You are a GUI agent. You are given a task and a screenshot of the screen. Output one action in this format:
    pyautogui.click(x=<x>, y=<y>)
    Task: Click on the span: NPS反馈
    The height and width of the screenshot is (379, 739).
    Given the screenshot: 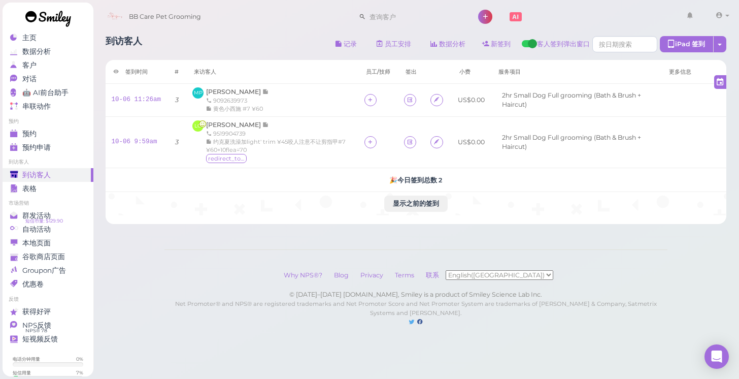 What is the action you would take?
    pyautogui.click(x=37, y=325)
    